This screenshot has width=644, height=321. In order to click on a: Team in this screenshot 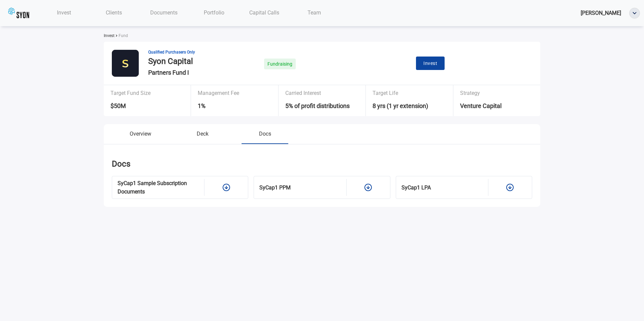, I will do `click(315, 13)`.